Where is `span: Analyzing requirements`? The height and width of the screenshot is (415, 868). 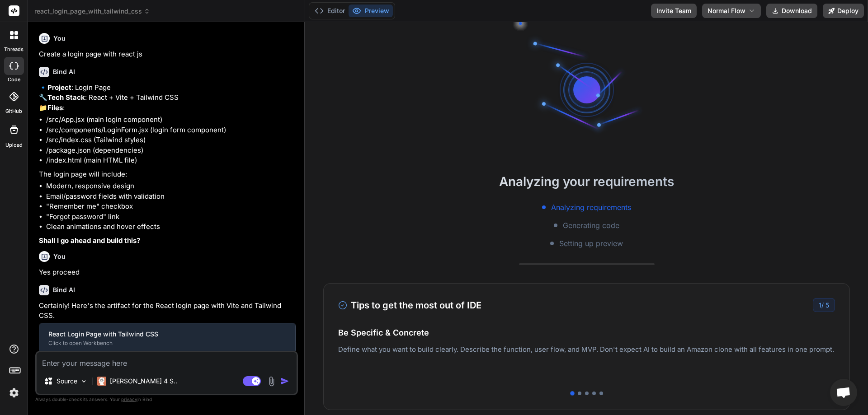 span: Analyzing requirements is located at coordinates (591, 208).